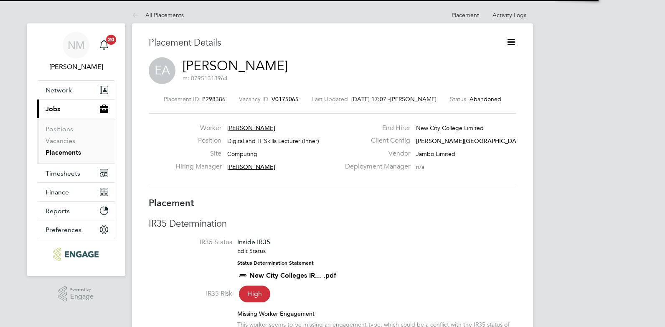 The height and width of the screenshot is (327, 665). I want to click on span: Jobs, so click(53, 109).